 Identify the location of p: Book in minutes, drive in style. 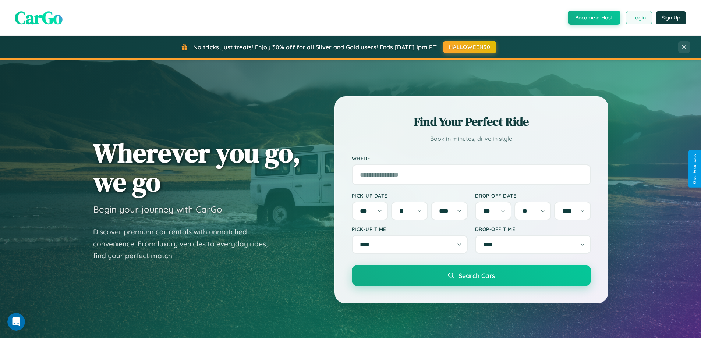
(471, 139).